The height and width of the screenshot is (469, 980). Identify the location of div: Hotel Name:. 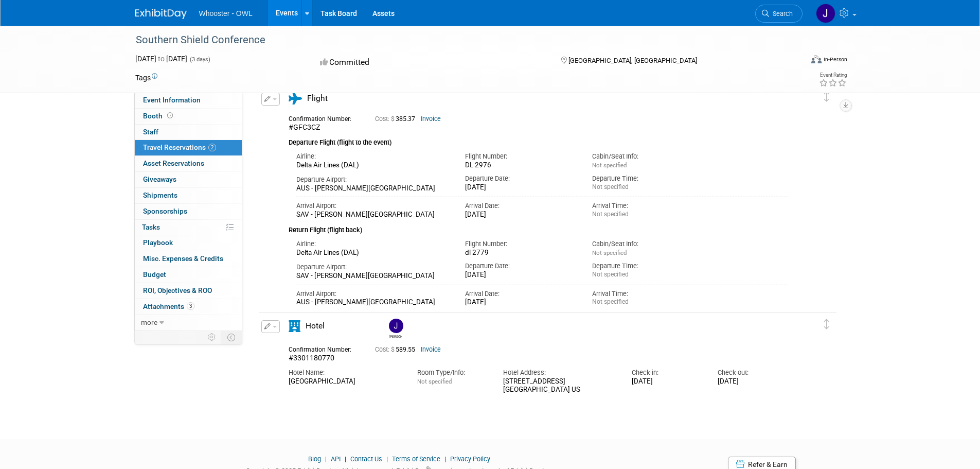
(345, 373).